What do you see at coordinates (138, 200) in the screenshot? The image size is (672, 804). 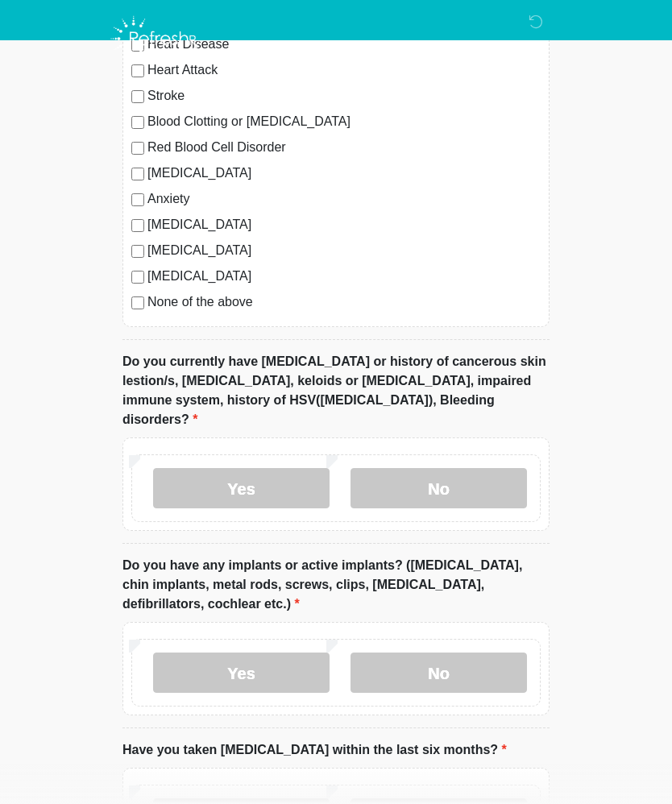 I see `input: Anxiety` at bounding box center [138, 200].